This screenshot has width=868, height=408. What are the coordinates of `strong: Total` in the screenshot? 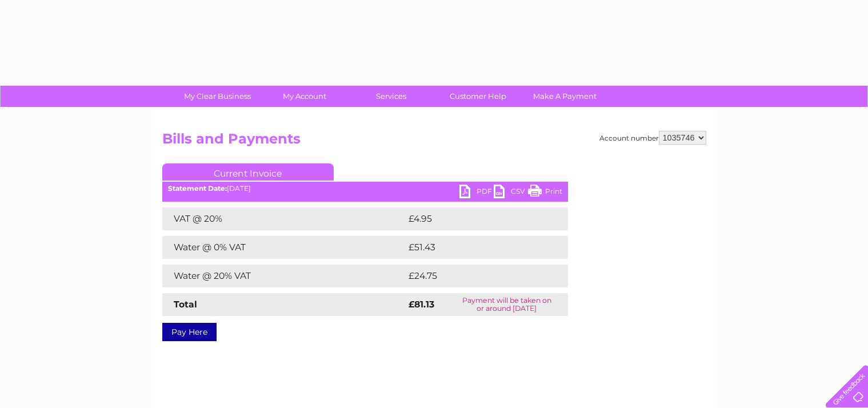 It's located at (185, 304).